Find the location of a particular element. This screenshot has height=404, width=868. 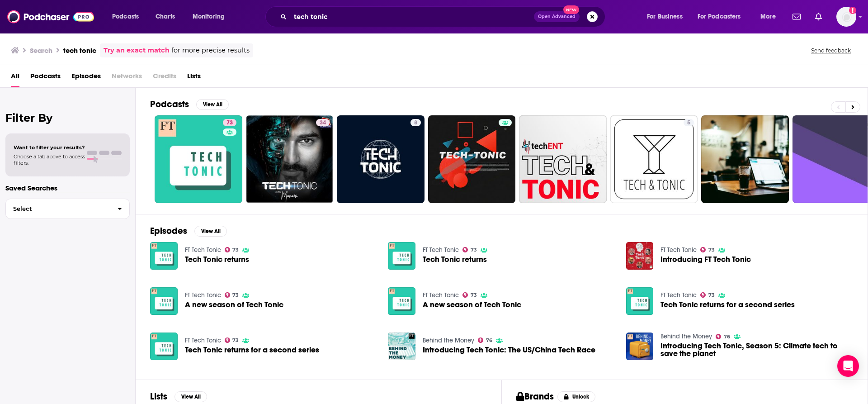

a: Lists is located at coordinates (194, 78).